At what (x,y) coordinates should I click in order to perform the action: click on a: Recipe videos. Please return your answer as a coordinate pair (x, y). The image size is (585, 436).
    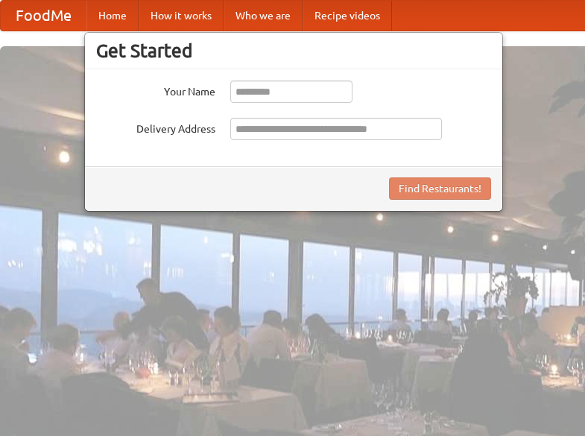
    Looking at the image, I should click on (348, 16).